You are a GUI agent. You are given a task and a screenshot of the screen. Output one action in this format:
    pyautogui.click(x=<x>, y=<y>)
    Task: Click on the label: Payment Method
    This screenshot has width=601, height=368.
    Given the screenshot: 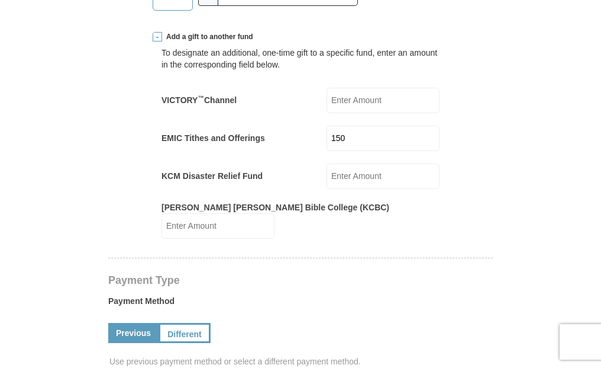 What is the action you would take?
    pyautogui.click(x=301, y=304)
    